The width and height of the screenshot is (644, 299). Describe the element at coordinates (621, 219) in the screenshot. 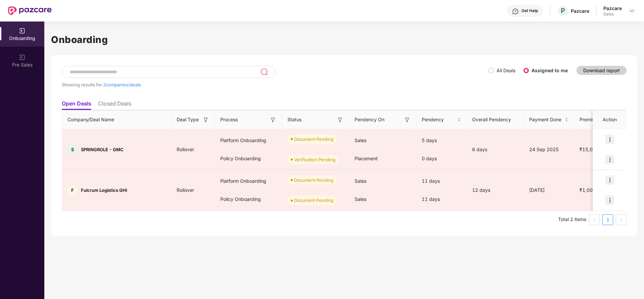

I see `li: Next Page` at that location.